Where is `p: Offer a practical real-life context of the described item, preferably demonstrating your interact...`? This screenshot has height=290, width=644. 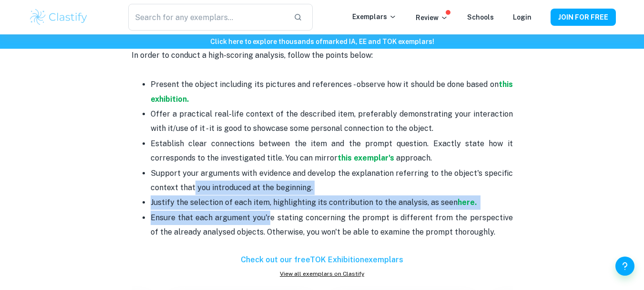 p: Offer a practical real-life context of the described item, preferably demonstrating your interact... is located at coordinates (332, 121).